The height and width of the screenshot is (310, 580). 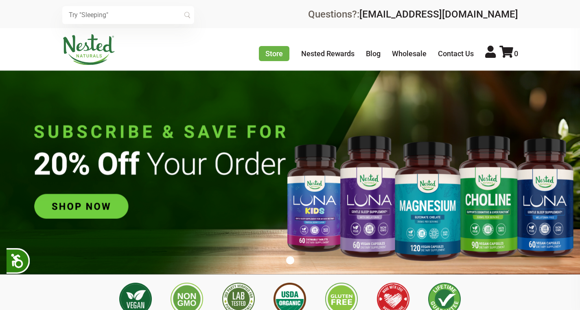 What do you see at coordinates (373, 53) in the screenshot?
I see `a: Blog` at bounding box center [373, 53].